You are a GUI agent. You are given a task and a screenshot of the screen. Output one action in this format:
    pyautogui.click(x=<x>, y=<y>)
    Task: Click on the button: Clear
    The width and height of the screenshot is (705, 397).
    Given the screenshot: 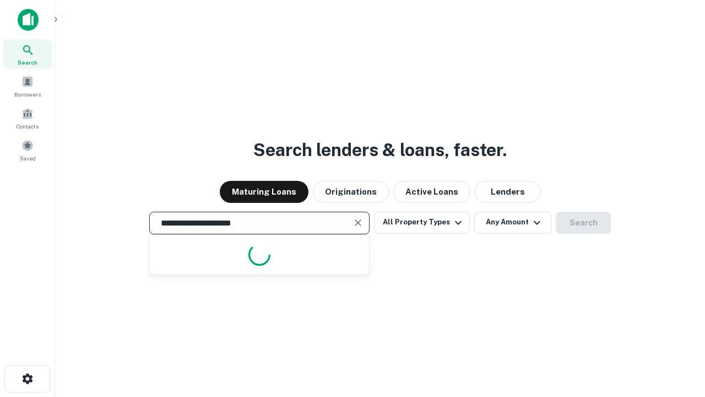 What is the action you would take?
    pyautogui.click(x=358, y=222)
    